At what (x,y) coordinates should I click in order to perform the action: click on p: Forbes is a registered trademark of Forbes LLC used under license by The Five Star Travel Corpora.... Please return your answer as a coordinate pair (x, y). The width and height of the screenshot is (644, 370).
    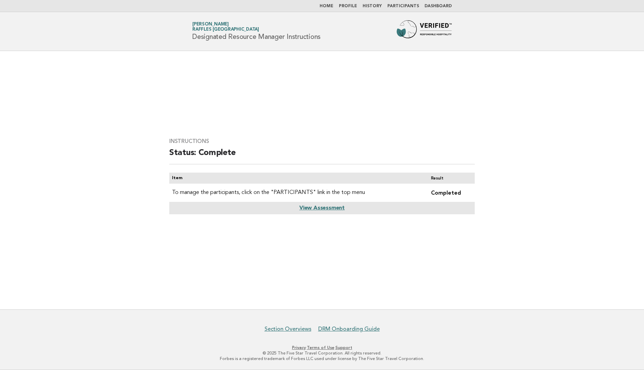
    Looking at the image, I should click on (322, 358).